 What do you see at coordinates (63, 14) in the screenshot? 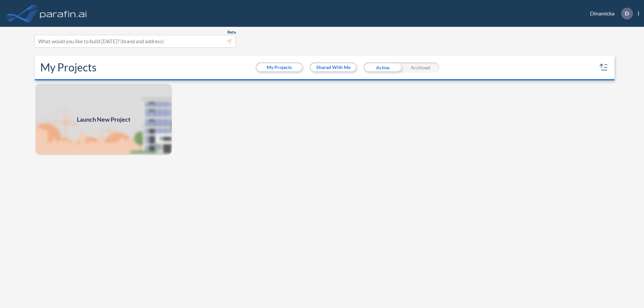
I see `img: logo` at bounding box center [63, 14].